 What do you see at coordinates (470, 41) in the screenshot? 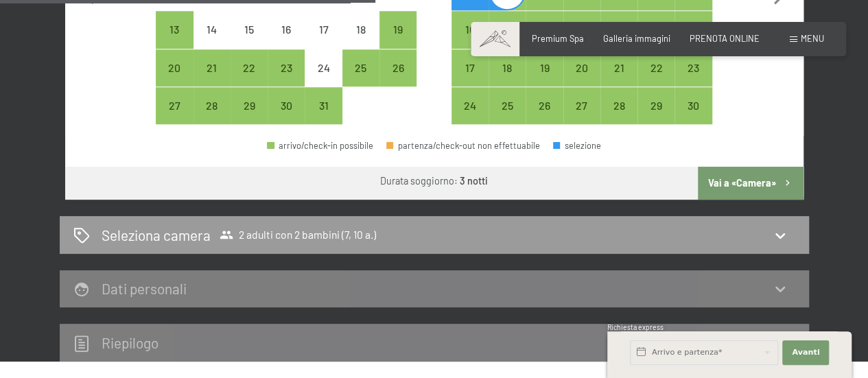
I see `div: 10` at bounding box center [470, 41].